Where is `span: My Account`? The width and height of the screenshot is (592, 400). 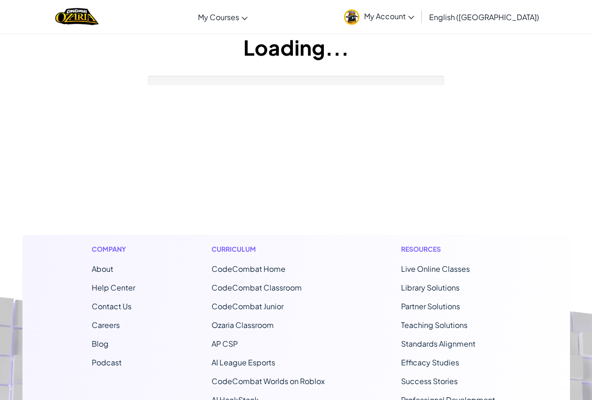 span: My Account is located at coordinates (389, 16).